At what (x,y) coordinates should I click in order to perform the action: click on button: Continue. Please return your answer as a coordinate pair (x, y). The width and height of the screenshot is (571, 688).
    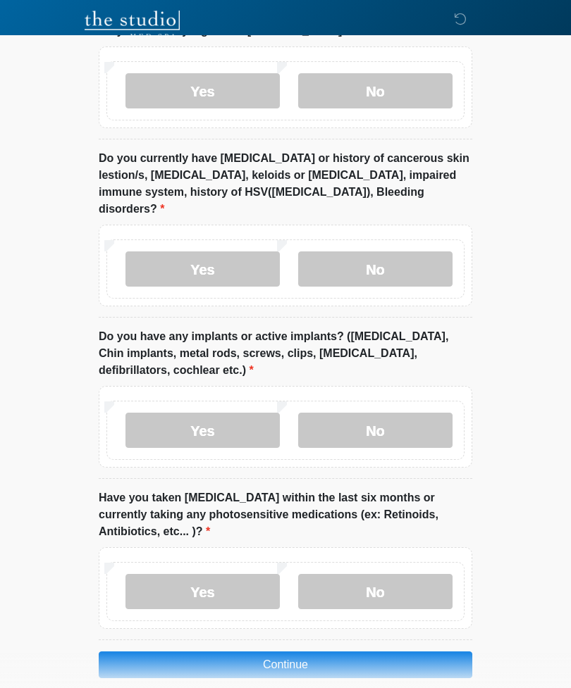
    Looking at the image, I should click on (285, 665).